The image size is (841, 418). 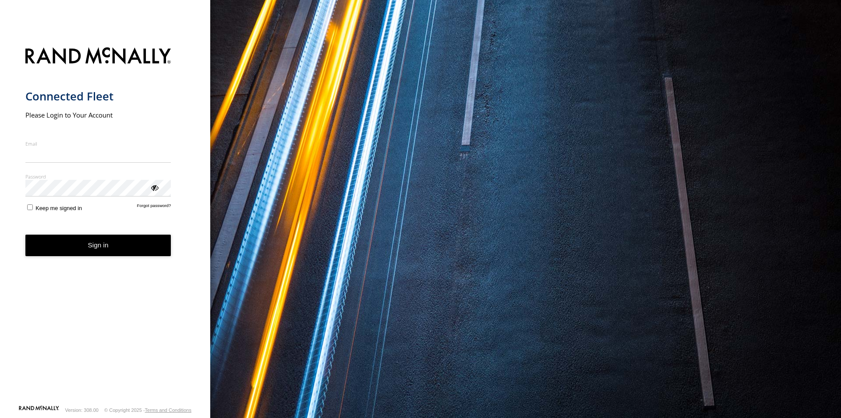 I want to click on div: © Copyright 2025 -, so click(x=148, y=410).